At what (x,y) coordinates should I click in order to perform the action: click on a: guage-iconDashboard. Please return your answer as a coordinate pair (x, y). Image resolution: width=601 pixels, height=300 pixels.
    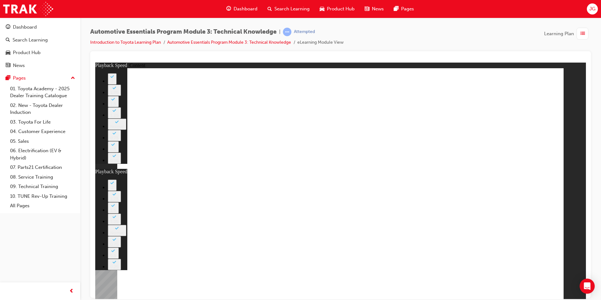
    Looking at the image, I should click on (242, 9).